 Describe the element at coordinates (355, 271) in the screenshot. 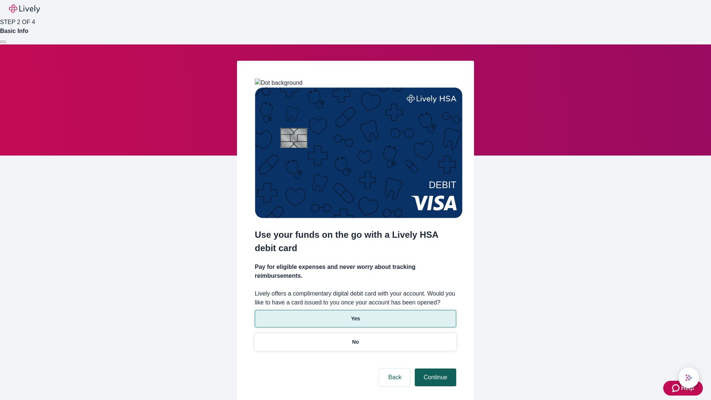

I see `h4: Pay for eligible expenses and never worry about tracking reimbursements.` at that location.